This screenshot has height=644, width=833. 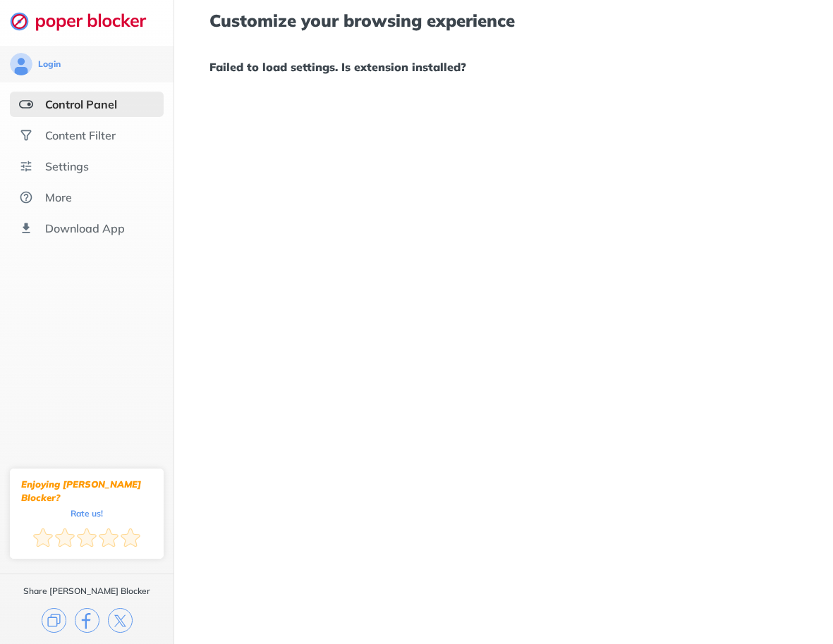 What do you see at coordinates (26, 198) in the screenshot?
I see `img: about.svg` at bounding box center [26, 198].